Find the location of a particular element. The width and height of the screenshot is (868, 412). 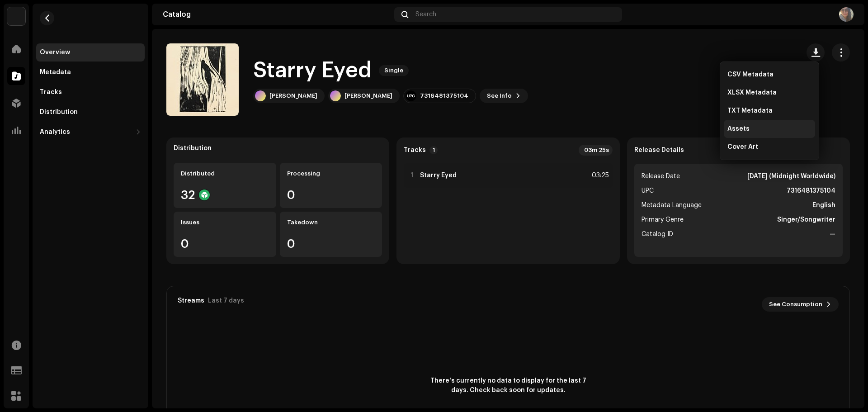

strong: Release Details is located at coordinates (659, 150).